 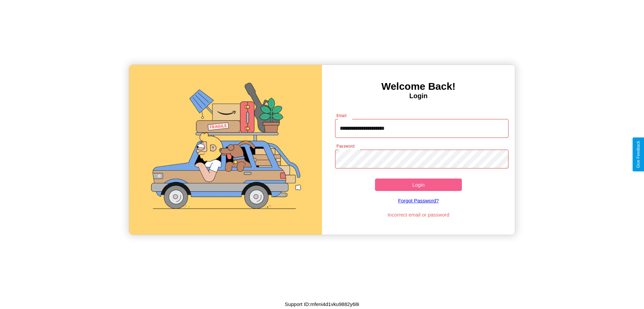 What do you see at coordinates (638, 154) in the screenshot?
I see `div: Give Feedback` at bounding box center [638, 154].